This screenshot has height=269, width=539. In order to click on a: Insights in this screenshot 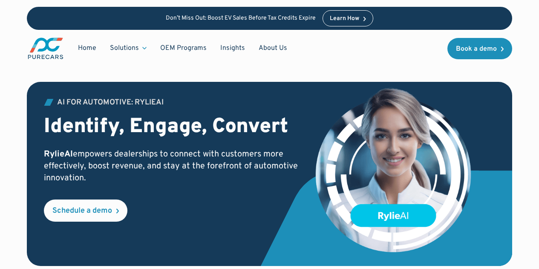, I will do `click(233, 48)`.